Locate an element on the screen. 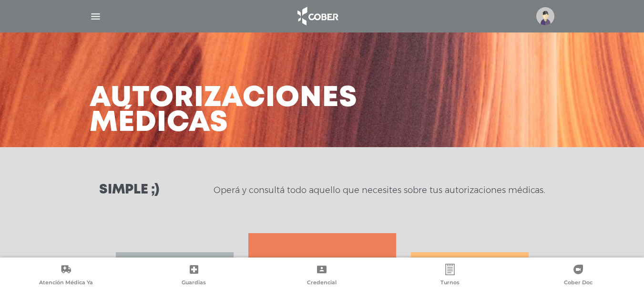 This screenshot has width=644, height=290. a: Atención Médica Ya is located at coordinates (66, 275).